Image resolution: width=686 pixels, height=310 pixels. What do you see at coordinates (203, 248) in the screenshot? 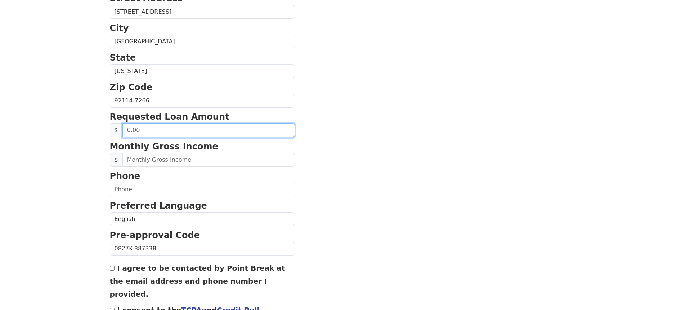
I see `input: Pre-approval Code` at bounding box center [203, 248].